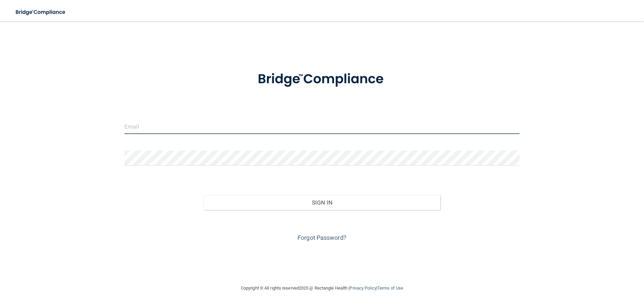 The height and width of the screenshot is (306, 644). Describe the element at coordinates (322, 238) in the screenshot. I see `a: Forgot Password?` at that location.